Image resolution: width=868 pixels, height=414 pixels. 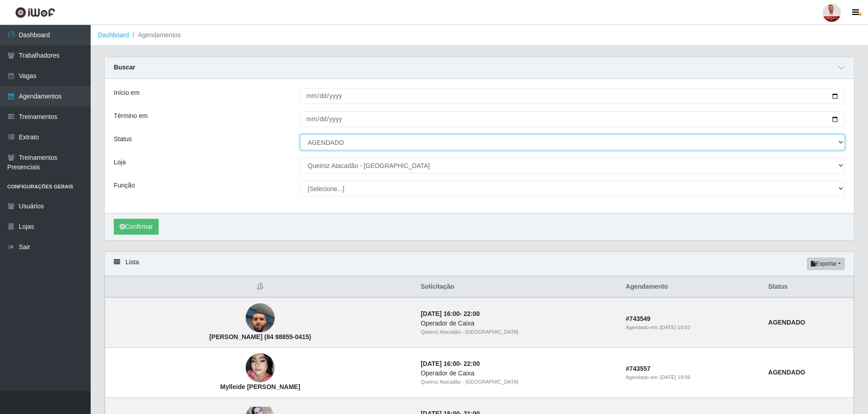 What do you see at coordinates (124, 185) in the screenshot?
I see `label: Função` at bounding box center [124, 185].